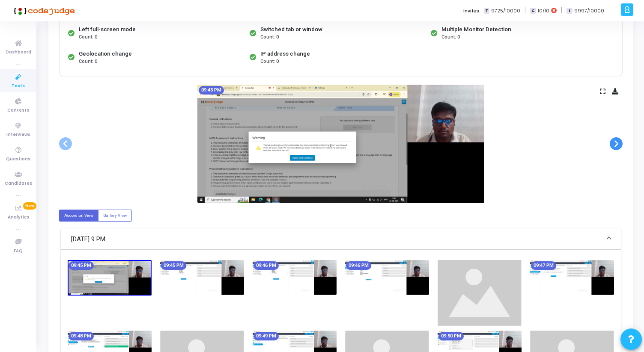 This screenshot has height=352, width=644. Describe the element at coordinates (81, 336) in the screenshot. I see `mat-chip: 09:48 PM` at that location.